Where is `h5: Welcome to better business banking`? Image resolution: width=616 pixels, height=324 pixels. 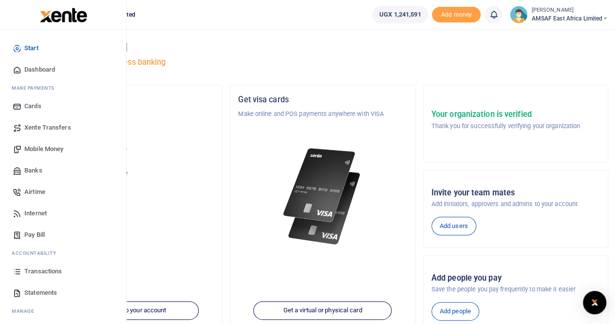
h5: Welcome to better business banking is located at coordinates (322, 62).